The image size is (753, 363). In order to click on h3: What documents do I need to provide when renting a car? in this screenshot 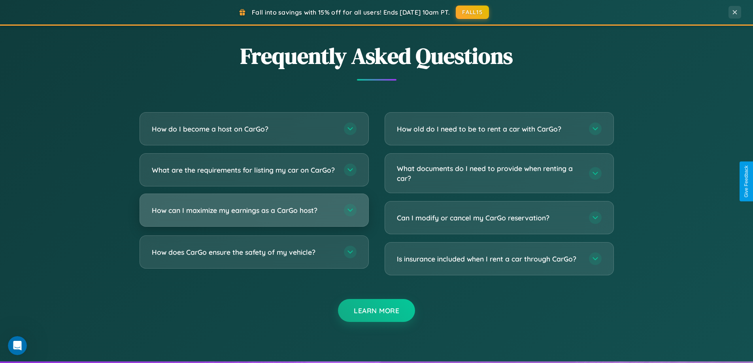, I will do `click(489, 173)`.